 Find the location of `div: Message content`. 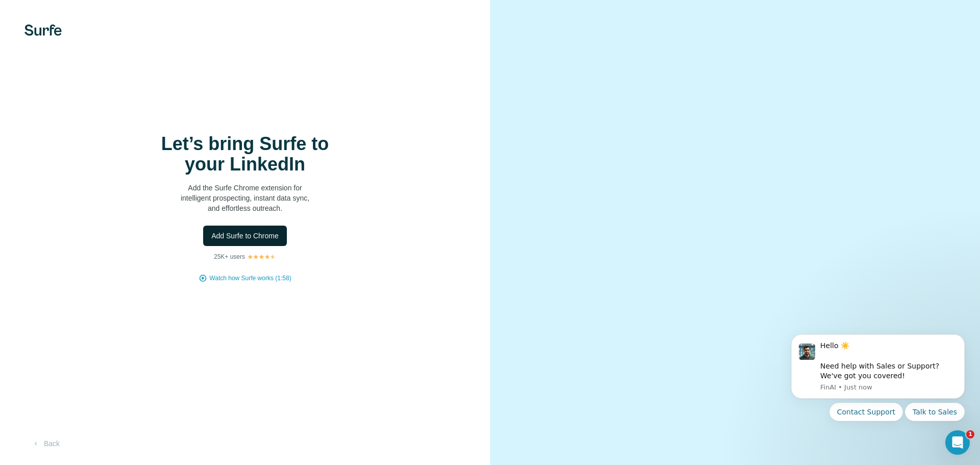

div: Message content is located at coordinates (113, 39).